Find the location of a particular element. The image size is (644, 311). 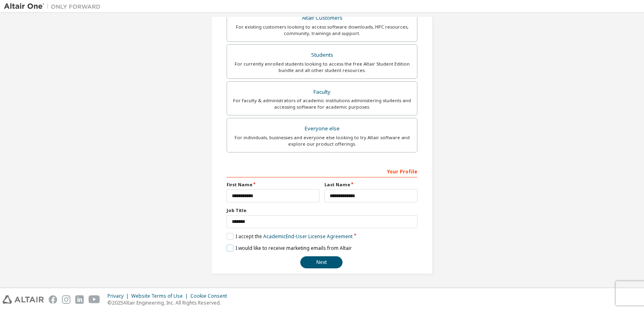

div: Students is located at coordinates (322, 55).